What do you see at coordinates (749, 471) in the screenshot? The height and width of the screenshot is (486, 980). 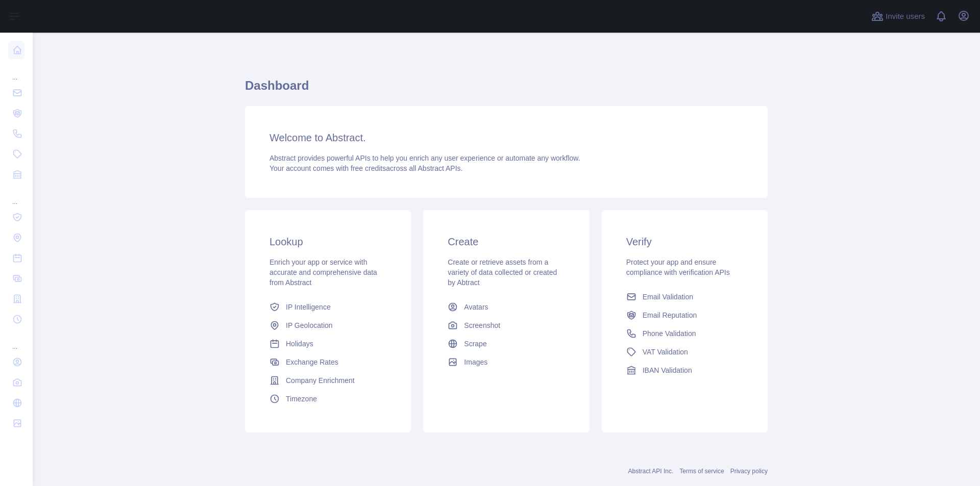 I see `a: Privacy policy` at bounding box center [749, 471].